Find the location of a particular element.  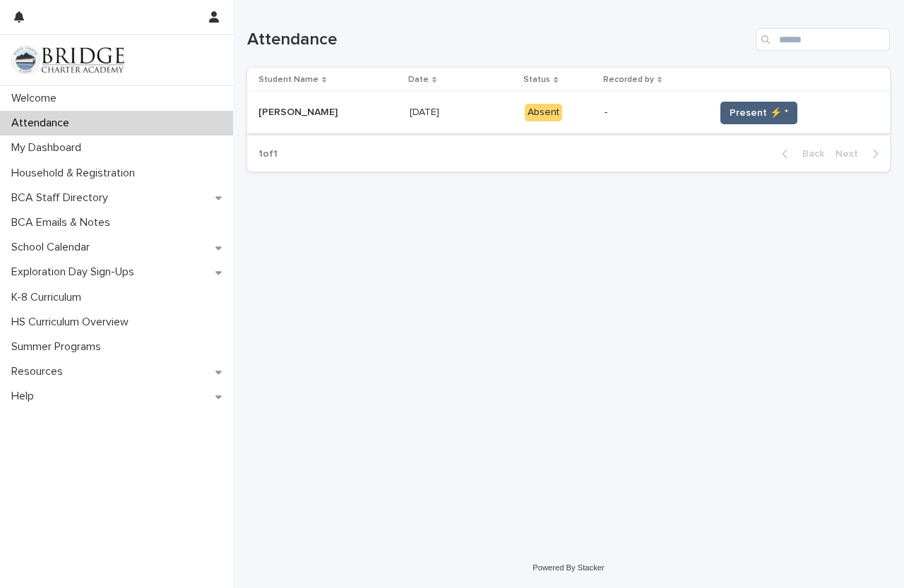

p: Attendance is located at coordinates (43, 123).